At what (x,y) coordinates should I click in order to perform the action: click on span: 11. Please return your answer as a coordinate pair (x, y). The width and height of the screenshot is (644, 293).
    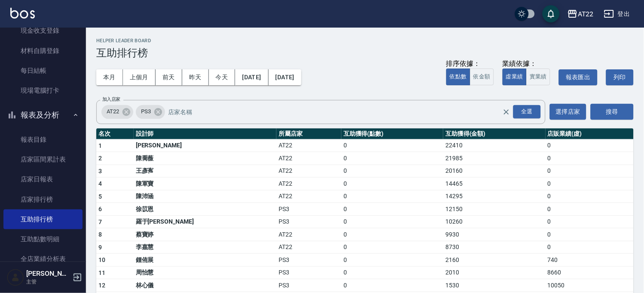
    Looking at the image, I should click on (102, 273).